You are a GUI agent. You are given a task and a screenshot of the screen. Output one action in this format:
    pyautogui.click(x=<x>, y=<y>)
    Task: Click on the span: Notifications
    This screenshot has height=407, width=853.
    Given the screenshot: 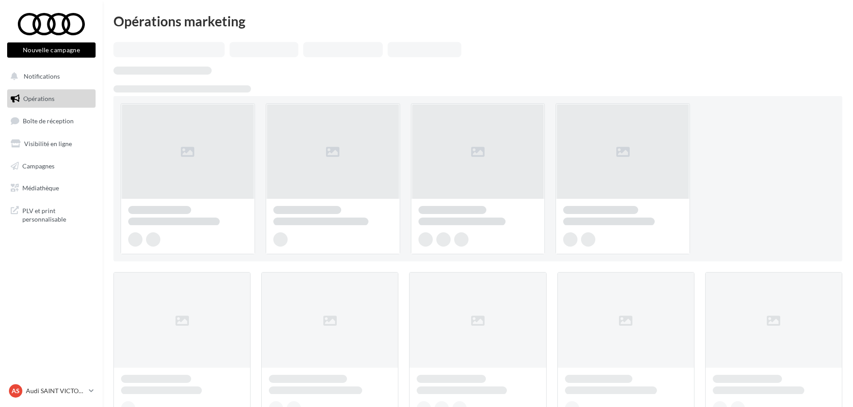 What is the action you would take?
    pyautogui.click(x=42, y=76)
    